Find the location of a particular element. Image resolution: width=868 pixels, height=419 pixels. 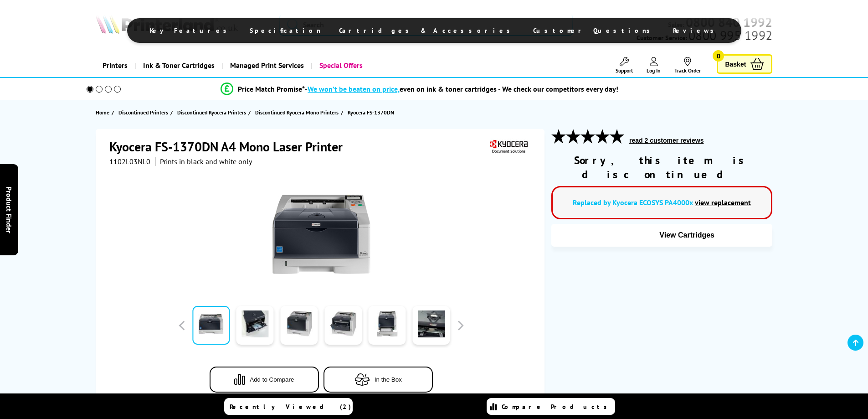

span: Product Finder is located at coordinates (9, 209).